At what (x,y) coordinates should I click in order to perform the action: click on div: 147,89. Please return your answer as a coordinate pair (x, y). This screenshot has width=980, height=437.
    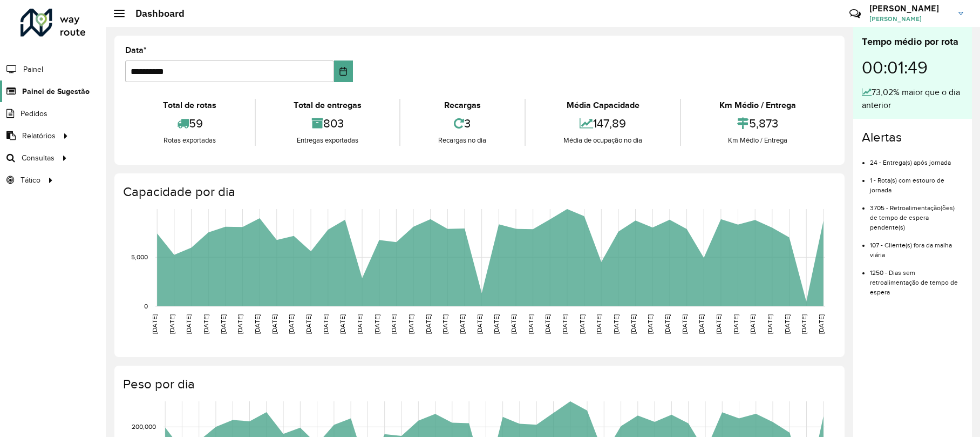
    Looking at the image, I should click on (603, 123).